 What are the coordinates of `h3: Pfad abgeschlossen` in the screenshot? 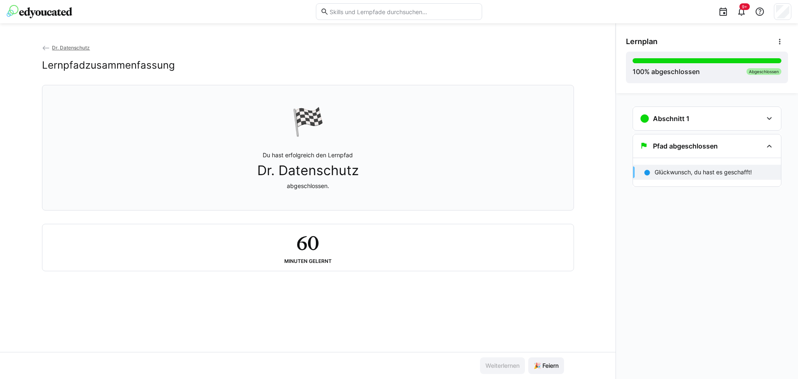 It's located at (686, 146).